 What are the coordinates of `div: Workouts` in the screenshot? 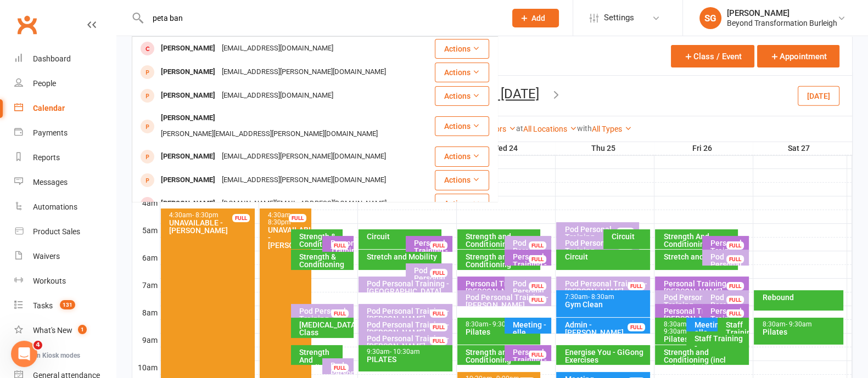 It's located at (49, 281).